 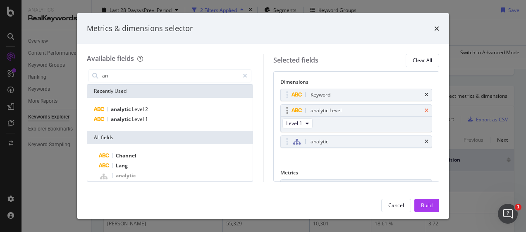 I want to click on span: Channel, so click(x=126, y=155).